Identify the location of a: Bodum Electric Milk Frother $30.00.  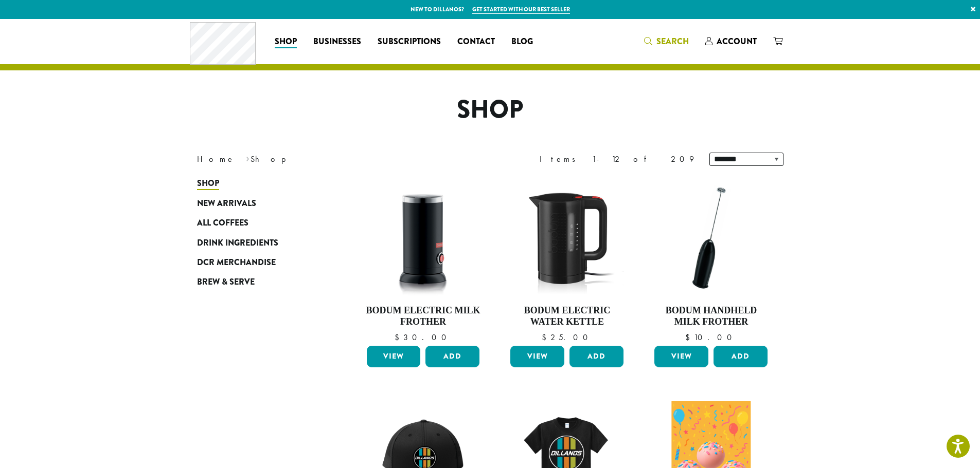
(423, 260).